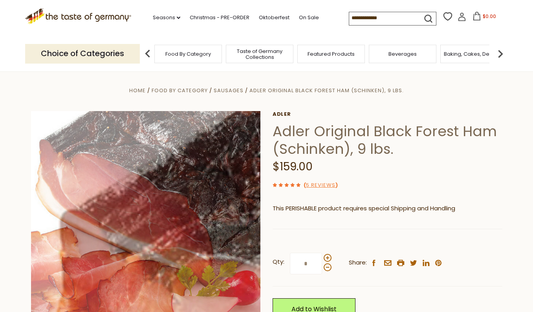 This screenshot has width=533, height=312. Describe the element at coordinates (219, 18) in the screenshot. I see `a: Christmas - PRE-ORDER` at that location.